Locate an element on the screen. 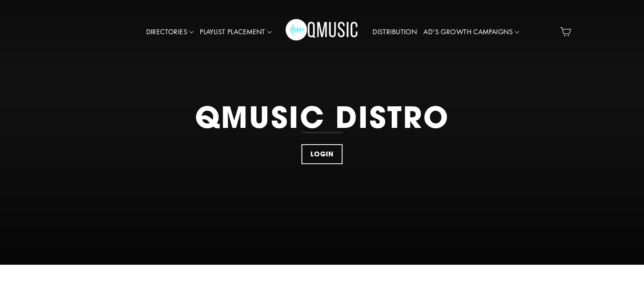  img: Q Music Promotions is located at coordinates (323, 32).